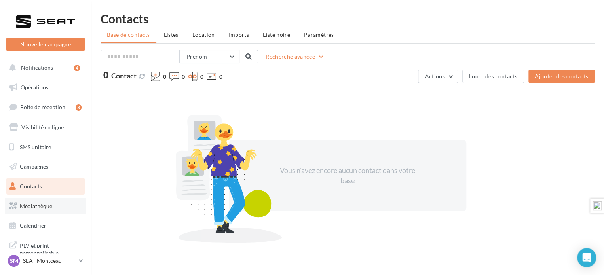 The height and width of the screenshot is (275, 604). I want to click on span: Visibilité en ligne, so click(42, 127).